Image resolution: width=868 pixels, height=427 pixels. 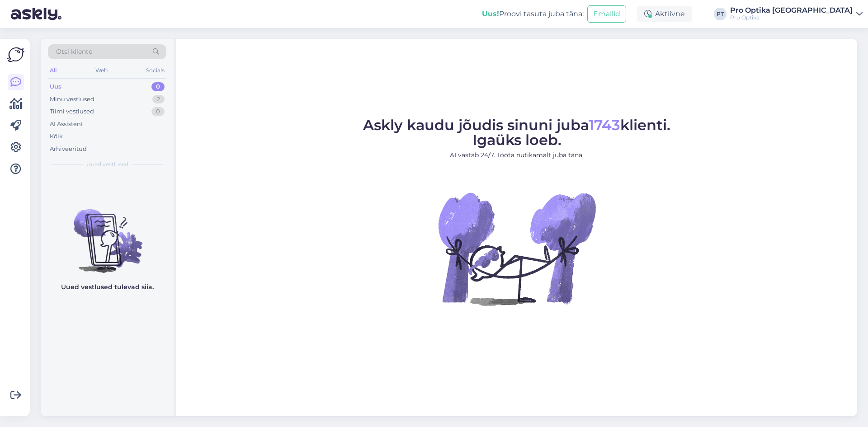 I want to click on b: Uus!, so click(x=491, y=13).